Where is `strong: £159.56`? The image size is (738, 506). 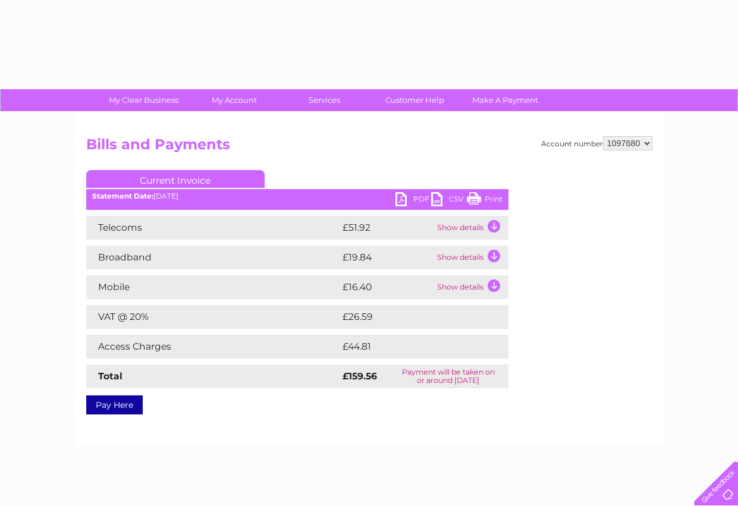
strong: £159.56 is located at coordinates (360, 376).